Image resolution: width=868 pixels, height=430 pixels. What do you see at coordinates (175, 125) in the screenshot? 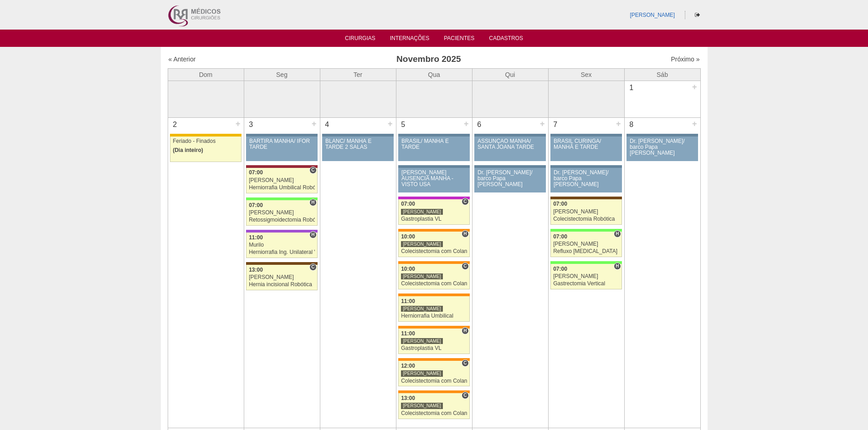
I see `div: 2` at bounding box center [175, 125].